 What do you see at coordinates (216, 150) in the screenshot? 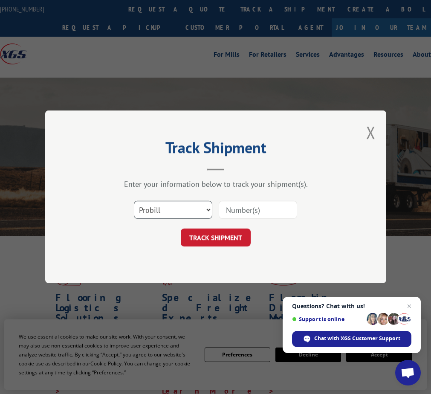
I see `h2: Track Shipment` at bounding box center [216, 150].